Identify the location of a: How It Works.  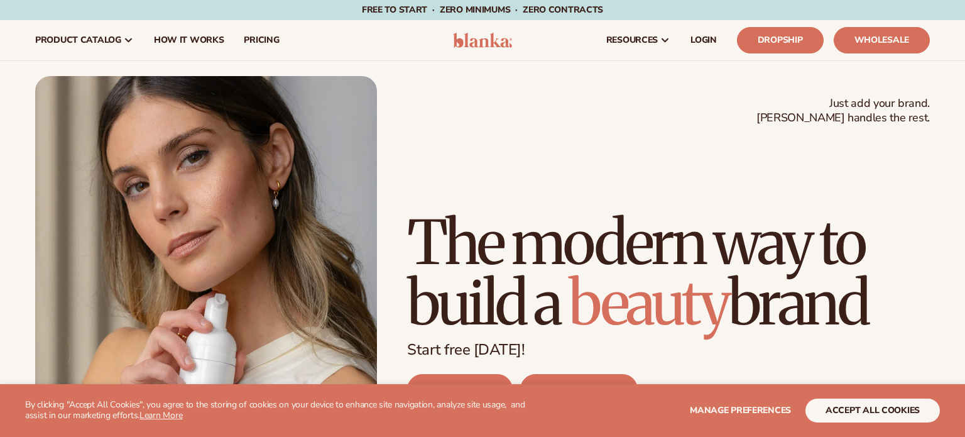
(189, 40).